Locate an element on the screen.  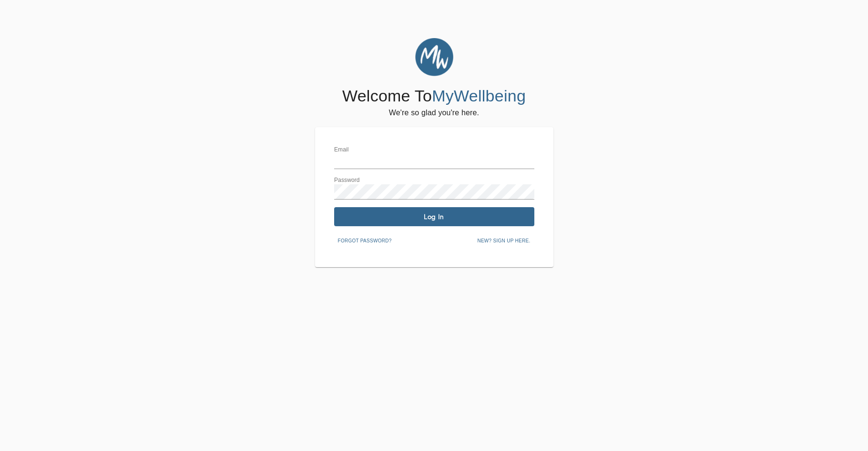
span: MyWellbeing is located at coordinates (479, 96).